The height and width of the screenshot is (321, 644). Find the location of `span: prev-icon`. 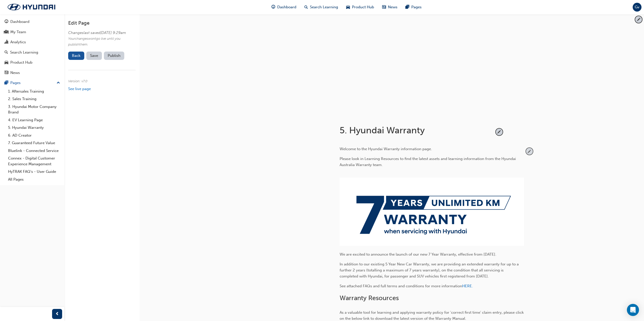

span: prev-icon is located at coordinates (57, 314).